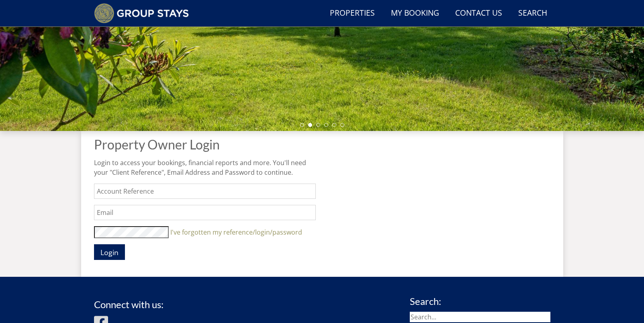  I want to click on button: Login, so click(109, 252).